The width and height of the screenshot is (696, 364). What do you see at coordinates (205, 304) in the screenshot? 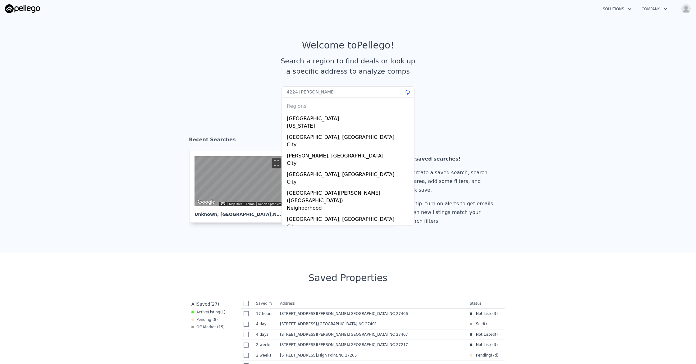
I see `div: All ( 27 )` at bounding box center [205, 304].